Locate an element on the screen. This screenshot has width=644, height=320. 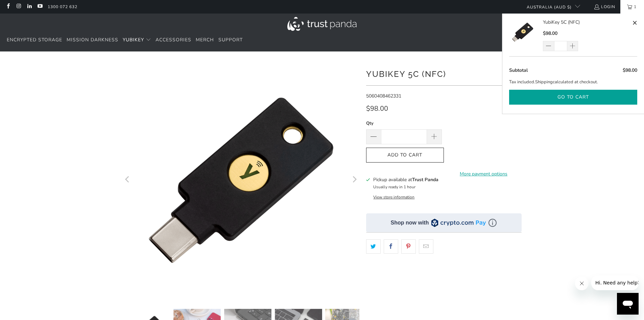
a: Support is located at coordinates (231, 40).